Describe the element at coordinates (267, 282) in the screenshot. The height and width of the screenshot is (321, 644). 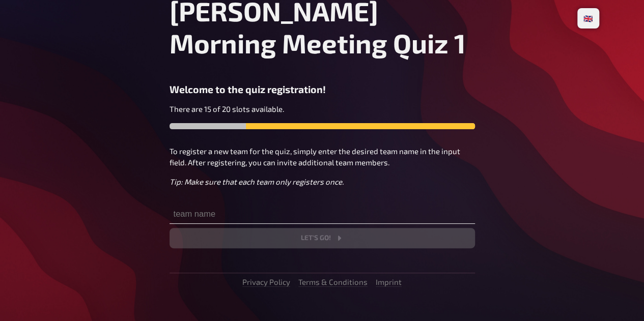
I see `a: Privacy Policy` at that location.